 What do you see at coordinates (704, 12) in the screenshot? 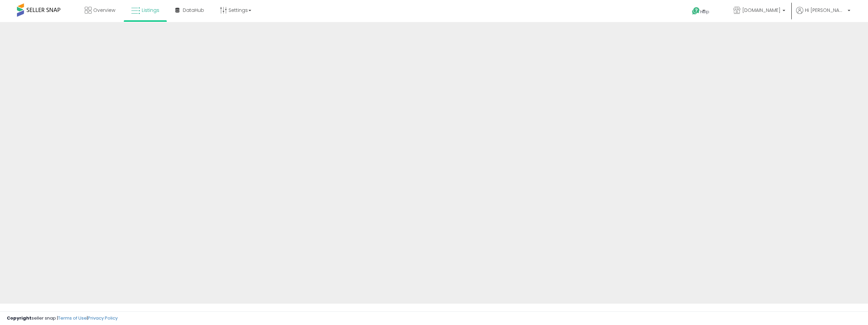
I see `a: Help` at bounding box center [704, 12].